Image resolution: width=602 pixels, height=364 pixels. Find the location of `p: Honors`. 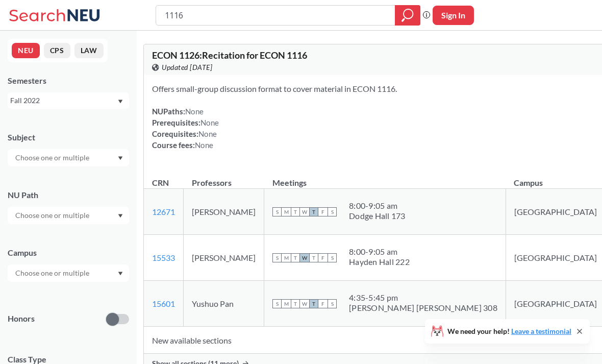

p: Honors is located at coordinates (21, 318).